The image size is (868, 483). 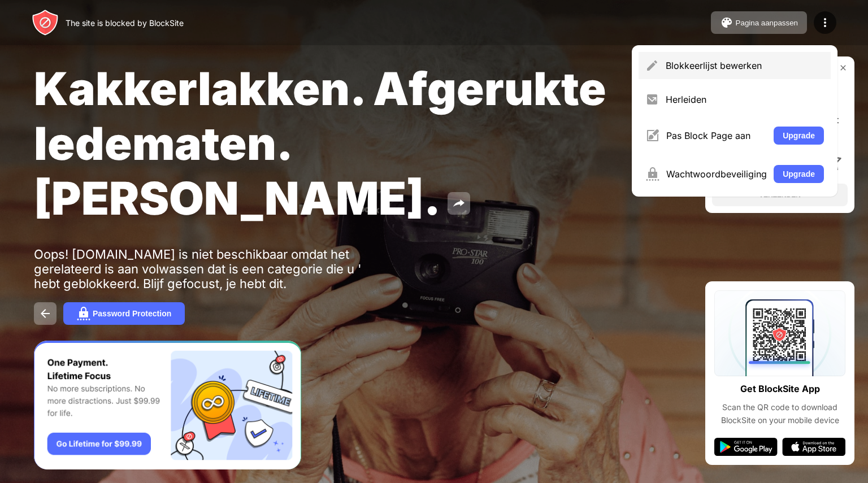 What do you see at coordinates (652, 100) in the screenshot?
I see `img: menu-redirect.svg` at bounding box center [652, 100].